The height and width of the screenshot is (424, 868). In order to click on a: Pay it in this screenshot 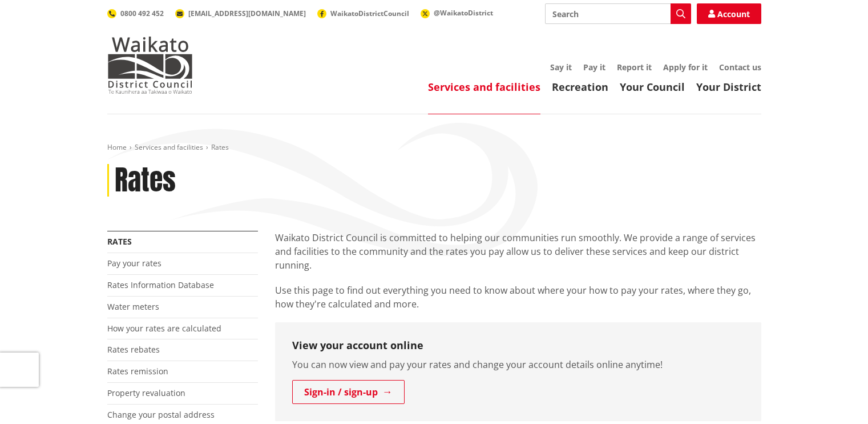, I will do `click(594, 67)`.